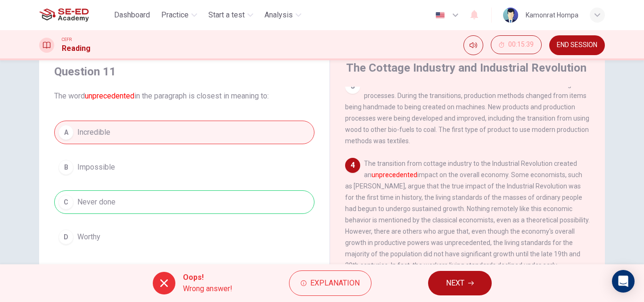  I want to click on span: Analysis, so click(279, 15).